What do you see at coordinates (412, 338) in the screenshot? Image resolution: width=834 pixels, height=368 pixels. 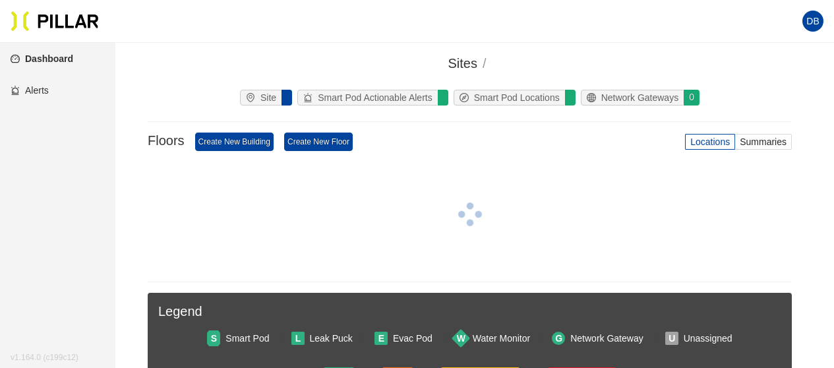 I see `div: Evac Pod` at bounding box center [412, 338].